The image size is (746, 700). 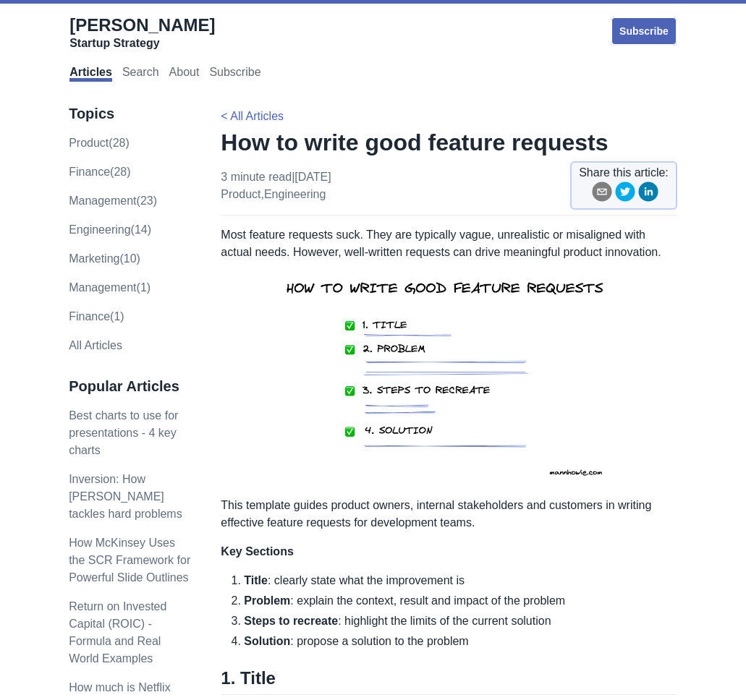 What do you see at coordinates (91, 74) in the screenshot?
I see `a: Articles` at bounding box center [91, 74].